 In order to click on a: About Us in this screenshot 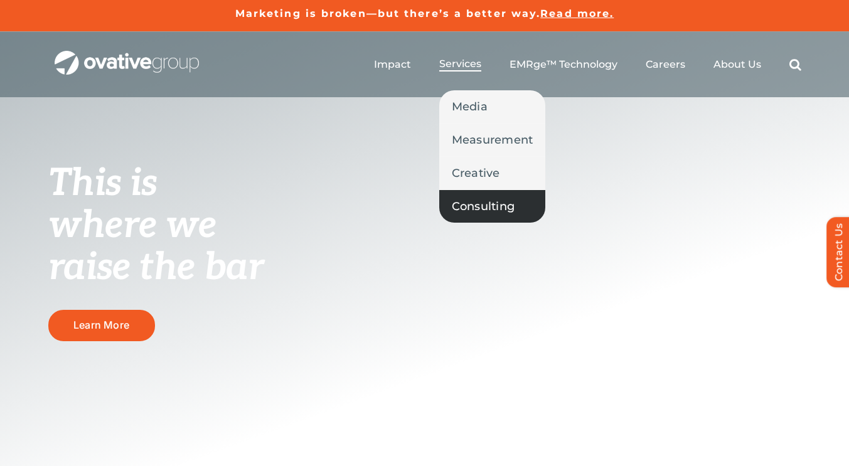, I will do `click(737, 65)`.